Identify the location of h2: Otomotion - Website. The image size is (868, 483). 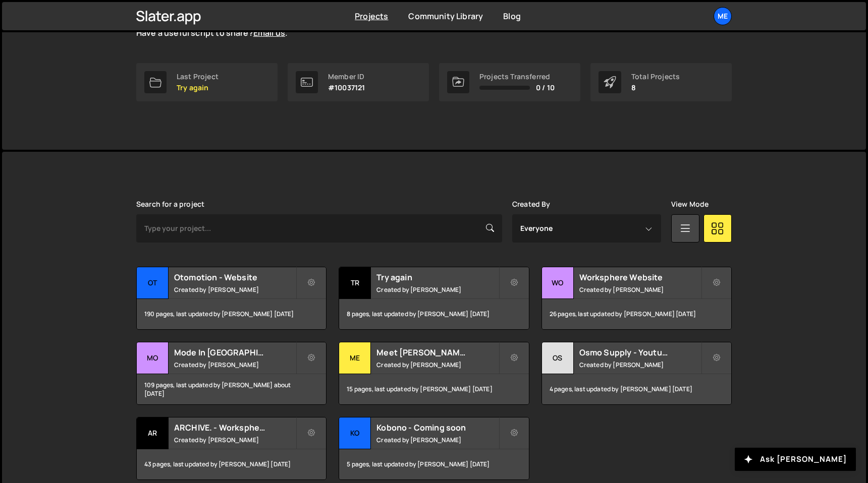
(235, 277).